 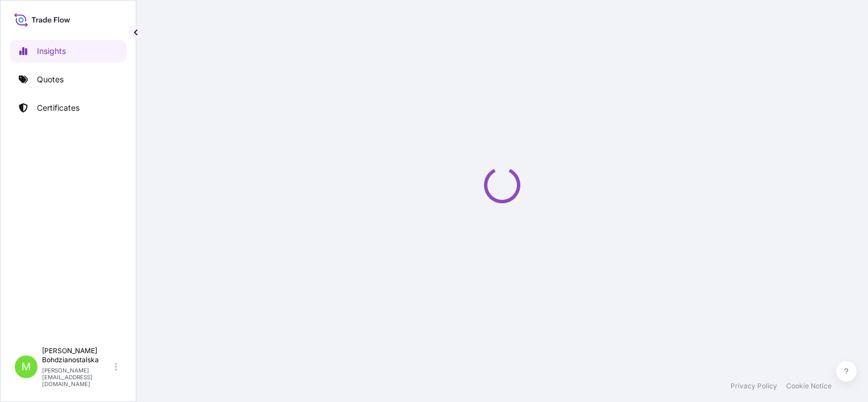 I want to click on a: Quotes, so click(x=68, y=80).